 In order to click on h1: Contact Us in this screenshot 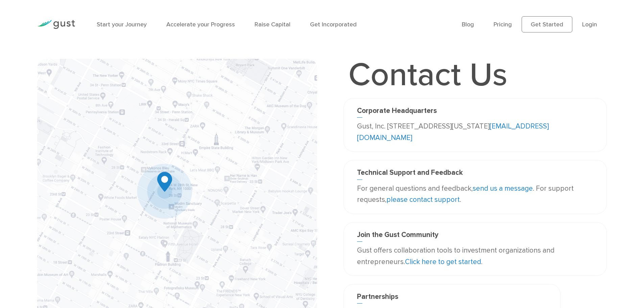, I will do `click(428, 75)`.